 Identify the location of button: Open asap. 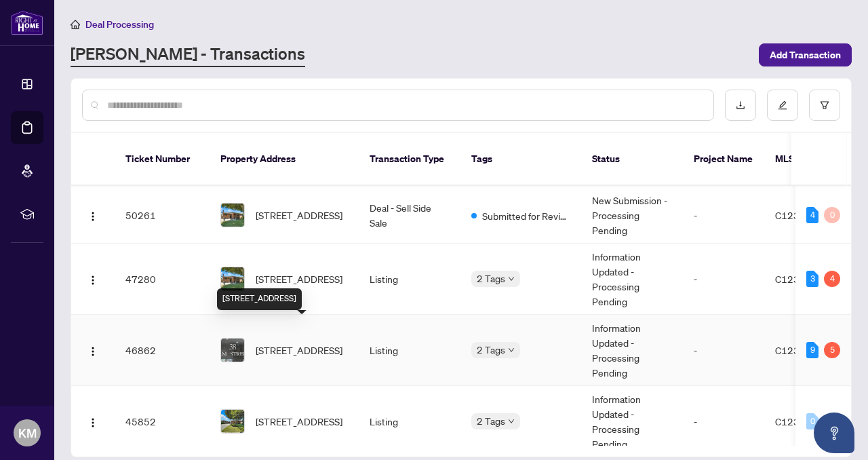
(833, 432).